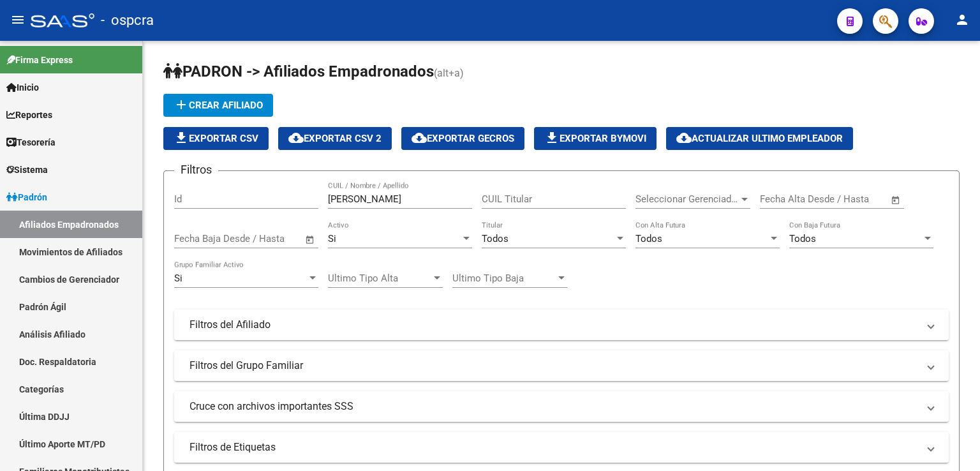 This screenshot has width=980, height=471. What do you see at coordinates (759, 139) in the screenshot?
I see `button: Actualizar ultimo Empleador` at bounding box center [759, 139].